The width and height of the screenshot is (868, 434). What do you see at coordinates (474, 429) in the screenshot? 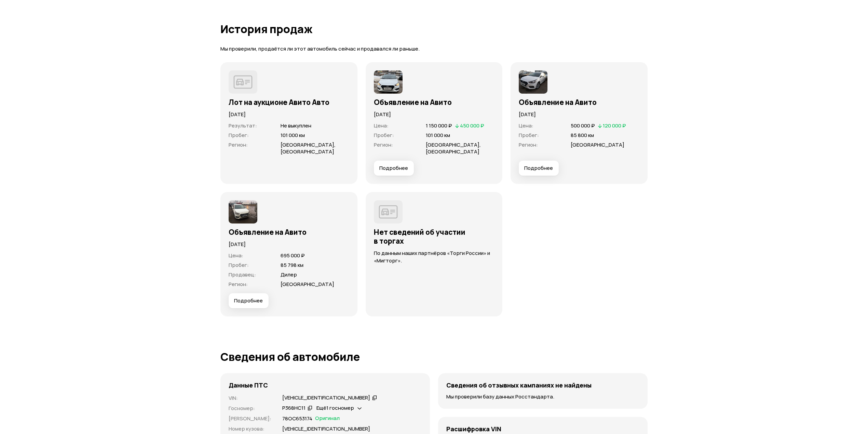
I see `h4: Расшифровка VIN` at bounding box center [474, 429].